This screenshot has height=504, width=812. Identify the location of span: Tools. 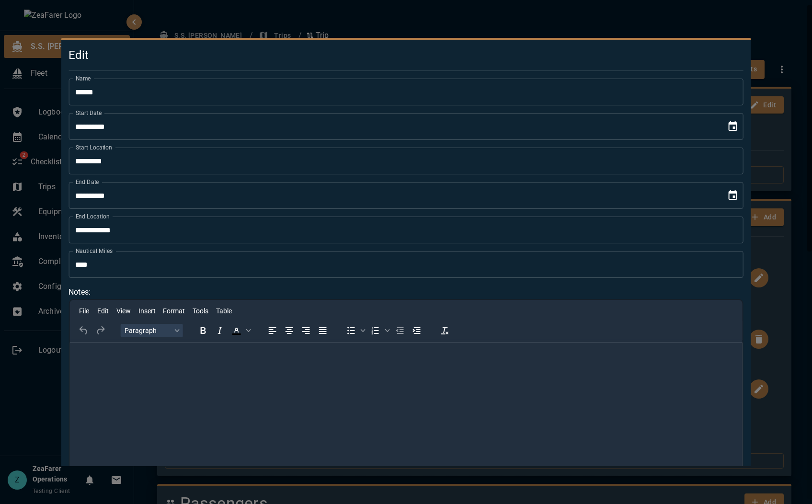
(200, 311).